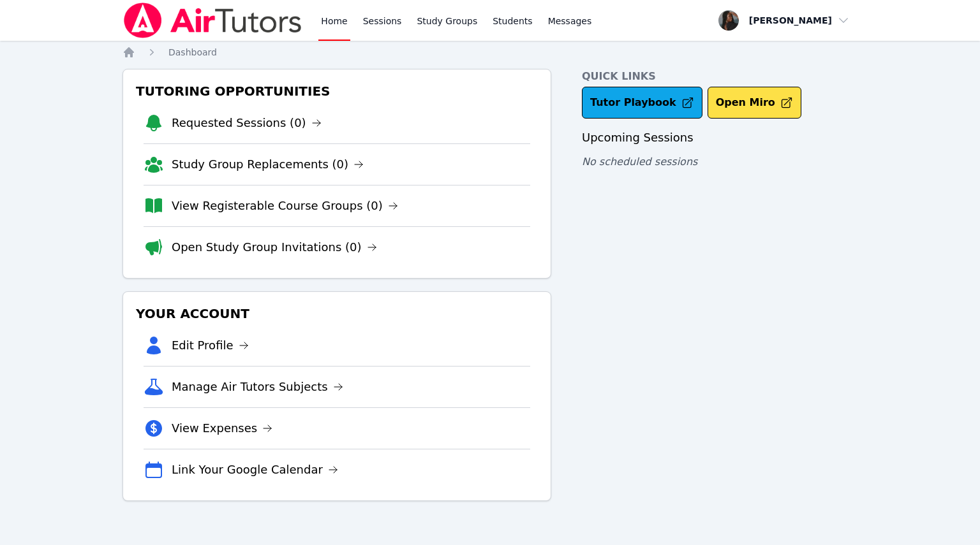  What do you see at coordinates (719, 76) in the screenshot?
I see `h4: Quick Links` at bounding box center [719, 76].